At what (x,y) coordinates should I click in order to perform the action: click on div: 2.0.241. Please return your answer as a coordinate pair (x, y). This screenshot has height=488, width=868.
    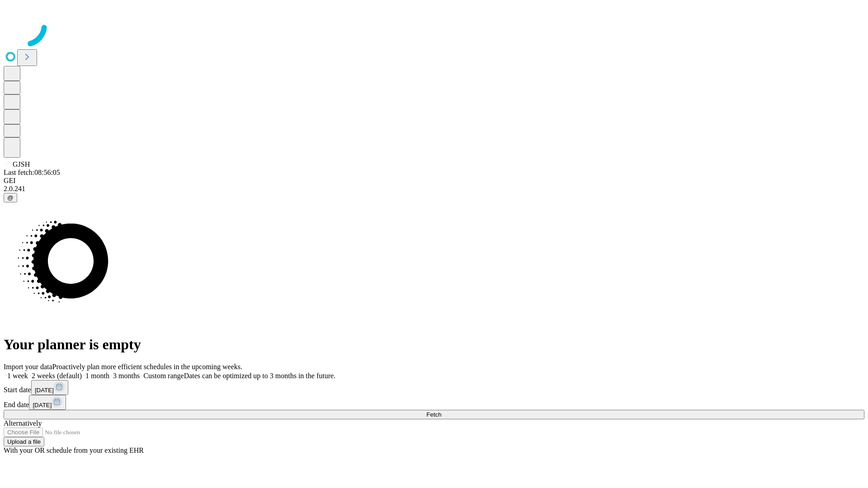
    Looking at the image, I should click on (434, 189).